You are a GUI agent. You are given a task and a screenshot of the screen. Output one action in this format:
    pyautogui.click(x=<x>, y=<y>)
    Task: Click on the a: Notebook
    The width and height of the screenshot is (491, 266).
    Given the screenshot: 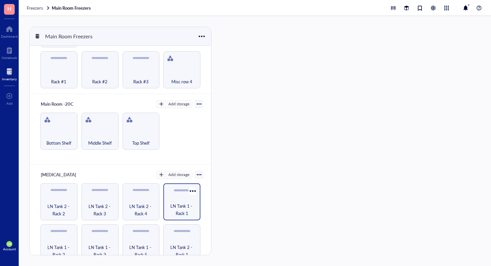 What is the action you would take?
    pyautogui.click(x=9, y=52)
    